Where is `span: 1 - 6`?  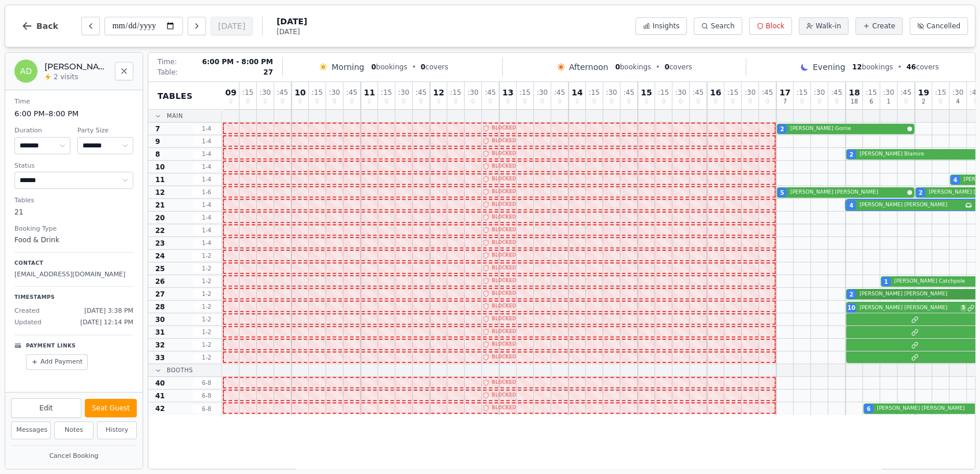
span: 1 - 6 is located at coordinates (207, 192).